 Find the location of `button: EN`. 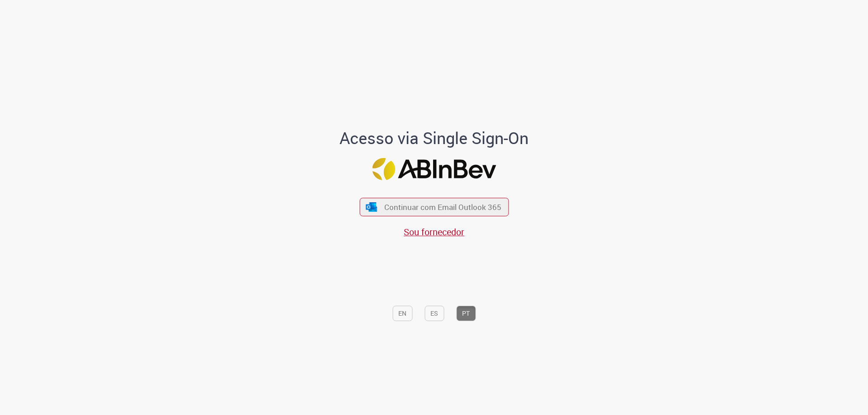

button: EN is located at coordinates (402, 314).